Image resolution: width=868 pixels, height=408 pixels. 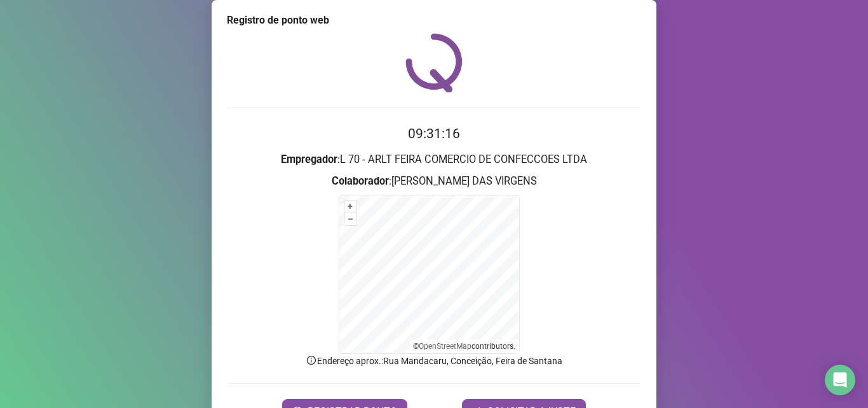 What do you see at coordinates (445, 346) in the screenshot?
I see `a: OpenStreetMap` at bounding box center [445, 346].